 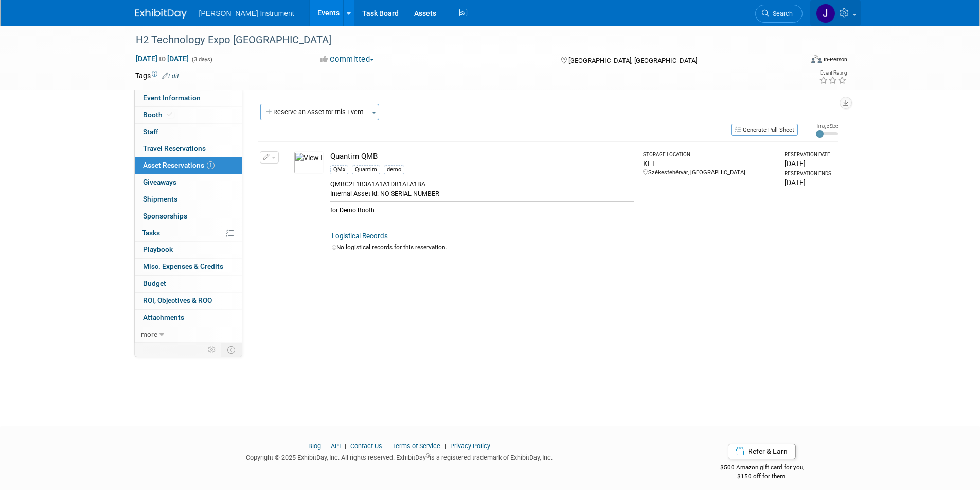 What do you see at coordinates (170, 114) in the screenshot?
I see `i: Booth reservation complete` at bounding box center [170, 114].